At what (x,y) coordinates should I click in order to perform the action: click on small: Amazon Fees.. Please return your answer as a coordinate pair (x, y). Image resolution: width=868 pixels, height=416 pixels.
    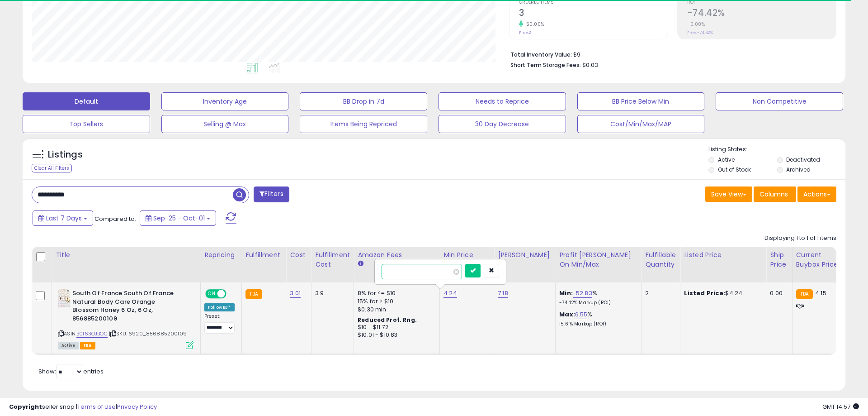
    Looking at the image, I should click on (361, 264).